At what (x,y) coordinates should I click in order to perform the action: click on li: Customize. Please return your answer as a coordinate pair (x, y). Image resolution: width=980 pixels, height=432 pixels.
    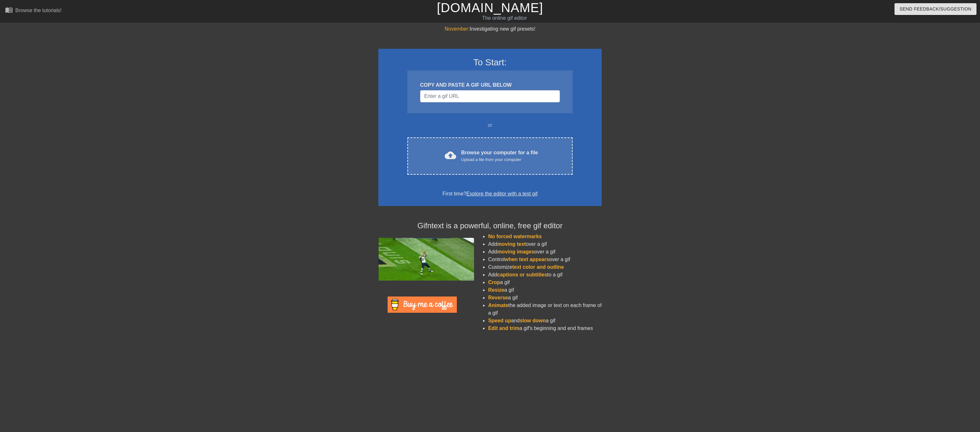
    Looking at the image, I should click on (545, 267).